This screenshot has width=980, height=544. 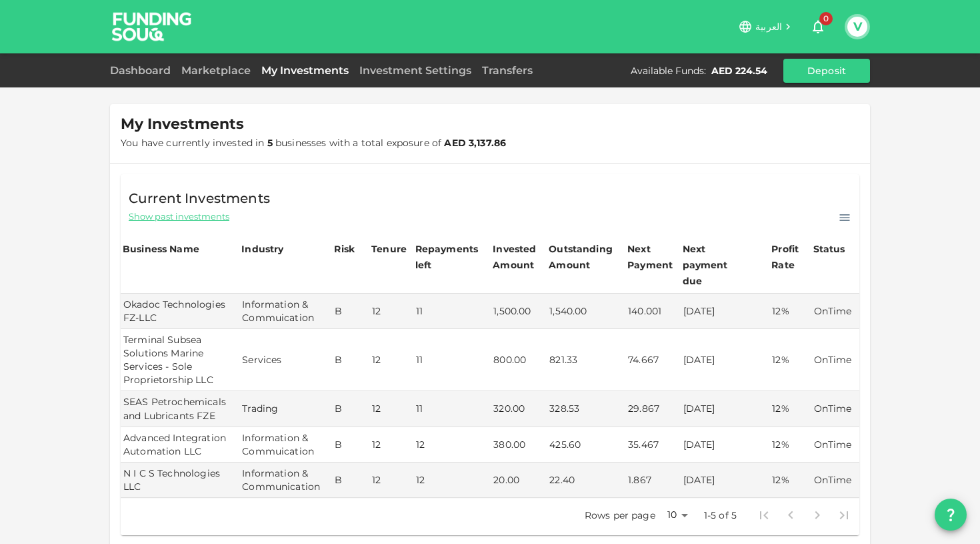 What do you see at coordinates (180, 359) in the screenshot?
I see `td: Terminal Subsea Solutions Marine Services - Sole Proprietorship LLC` at bounding box center [180, 359].